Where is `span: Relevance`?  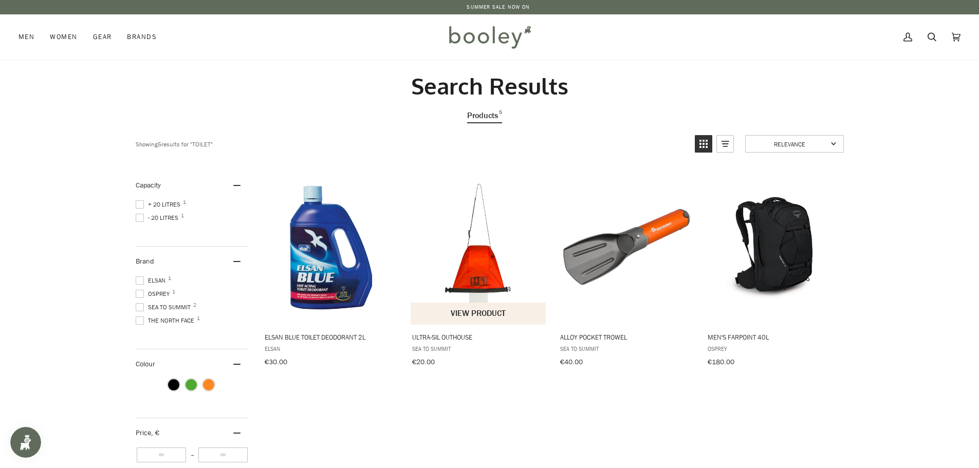 span: Relevance is located at coordinates (789, 143).